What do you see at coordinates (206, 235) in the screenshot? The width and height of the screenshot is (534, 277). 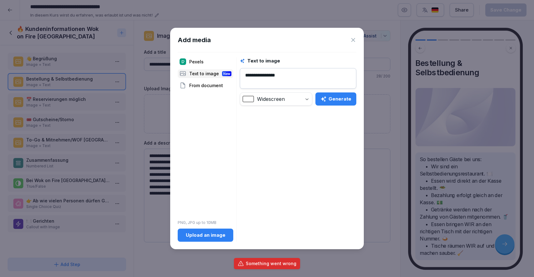 I see `button: Upload an image` at bounding box center [206, 235].